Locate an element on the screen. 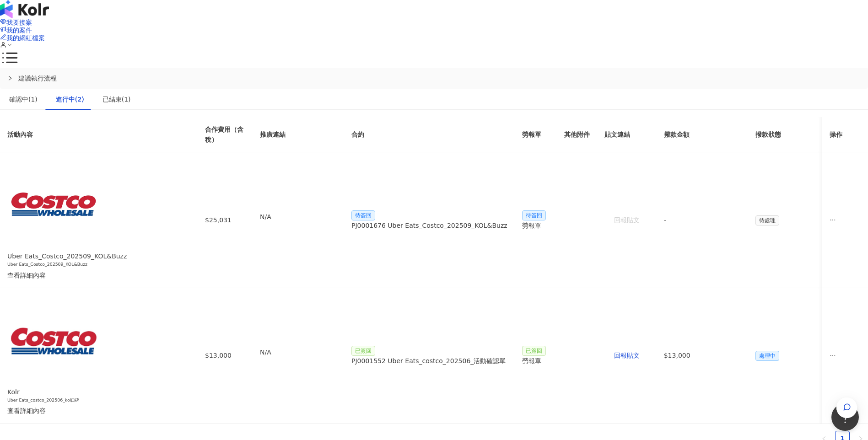 The height and width of the screenshot is (440, 868). td: $13,000 is located at coordinates (225, 356).